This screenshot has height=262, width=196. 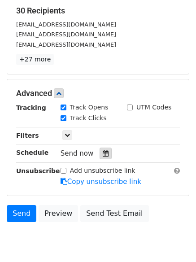 What do you see at coordinates (89, 107) in the screenshot?
I see `label: Track Opens` at bounding box center [89, 107].